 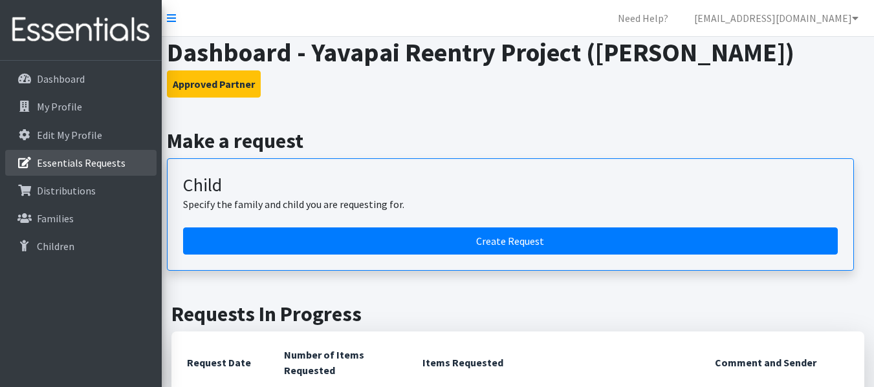 What do you see at coordinates (510, 241) in the screenshot?
I see `a: Create a request for a child or family` at bounding box center [510, 241].